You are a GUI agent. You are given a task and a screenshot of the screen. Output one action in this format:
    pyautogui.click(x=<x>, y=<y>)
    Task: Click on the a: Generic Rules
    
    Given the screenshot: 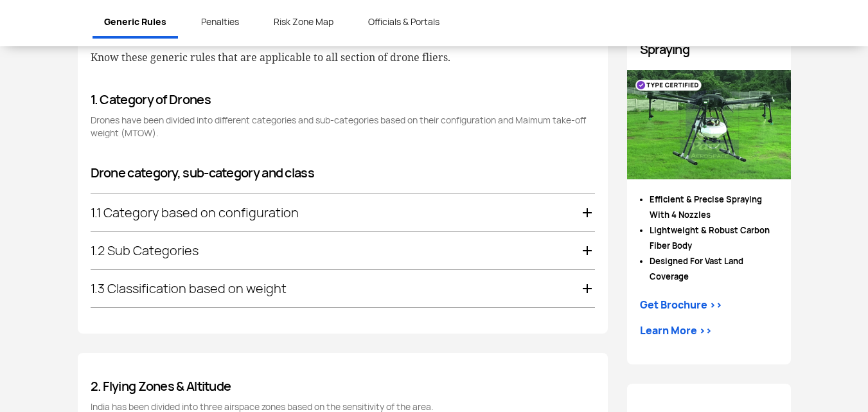 What is the action you would take?
    pyautogui.click(x=135, y=23)
    